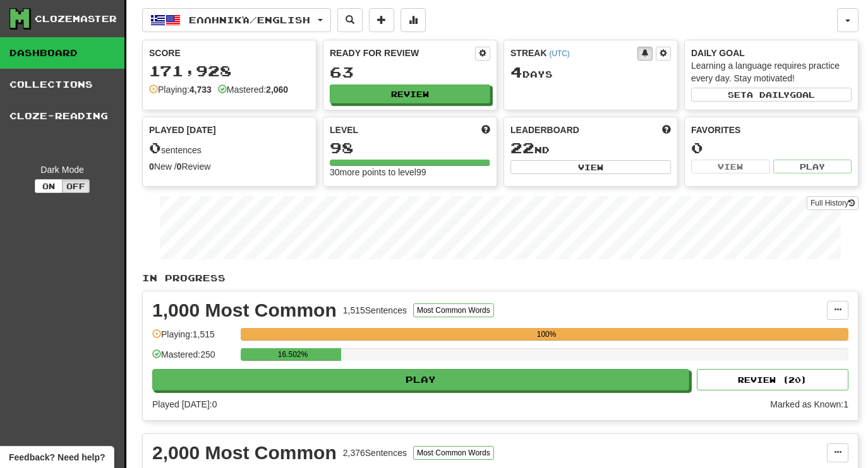 This screenshot has width=868, height=468. I want to click on a: (UTC), so click(559, 54).